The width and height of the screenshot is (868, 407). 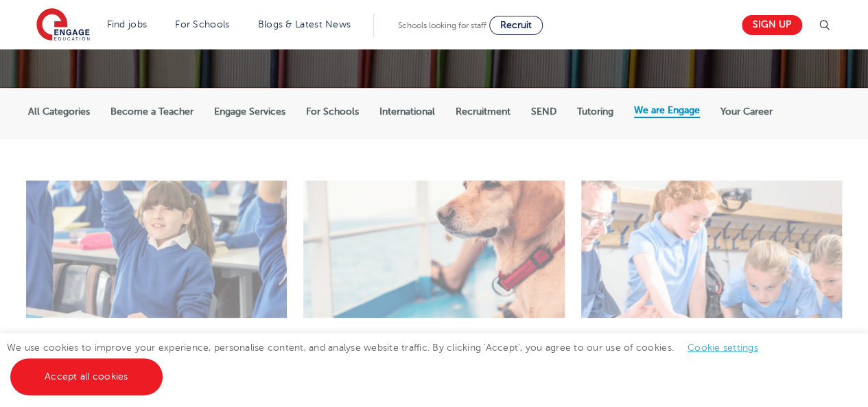 I want to click on label: Engage Services, so click(x=249, y=112).